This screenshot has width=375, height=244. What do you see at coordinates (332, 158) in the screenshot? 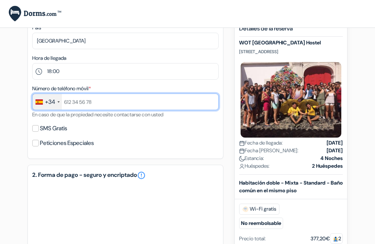
I see `strong: 4 Noches` at bounding box center [332, 158].